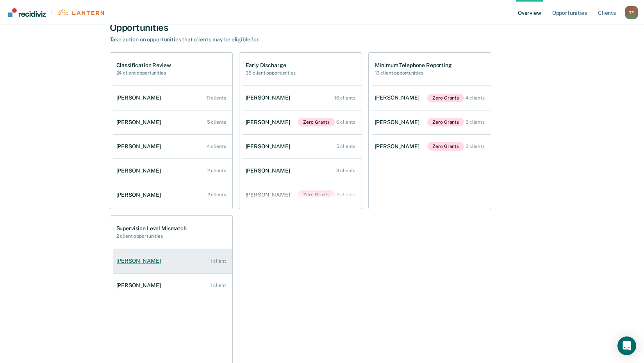  What do you see at coordinates (345, 98) in the screenshot?
I see `div: 16 clients` at bounding box center [345, 98].